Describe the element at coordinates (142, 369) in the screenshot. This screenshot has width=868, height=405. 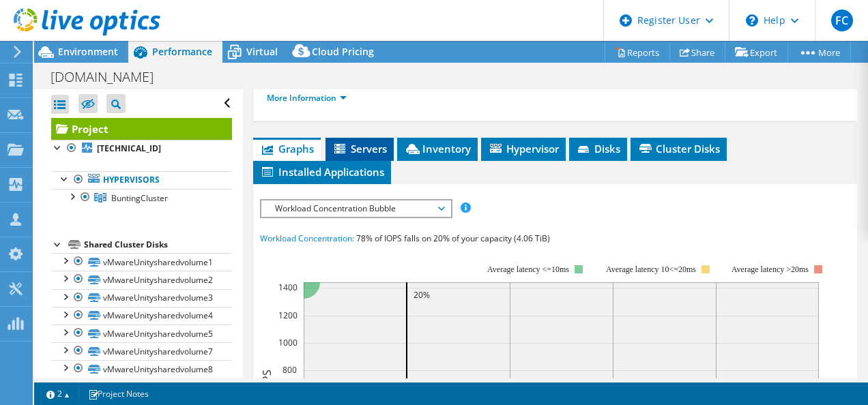
I see `a: vMwareUnitysharedvolume8` at that location.